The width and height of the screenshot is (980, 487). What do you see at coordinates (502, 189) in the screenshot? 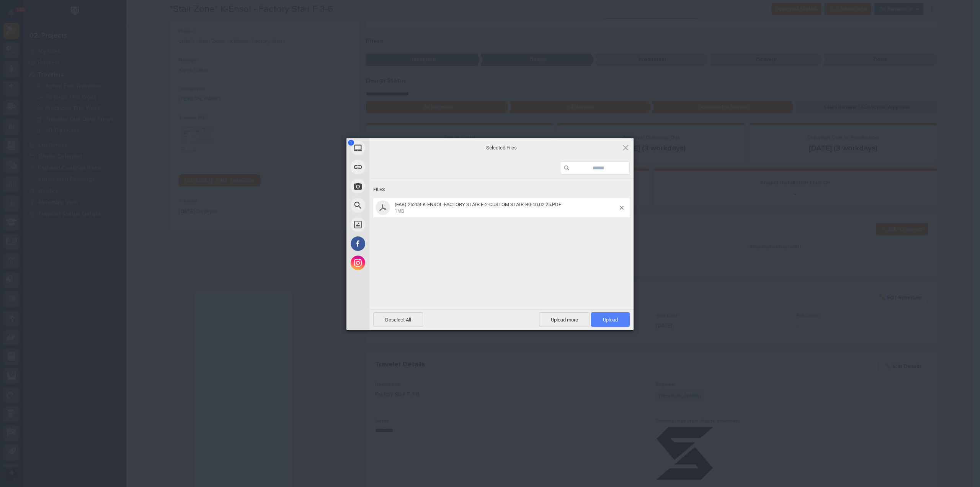
I see `div: Files` at bounding box center [502, 189].